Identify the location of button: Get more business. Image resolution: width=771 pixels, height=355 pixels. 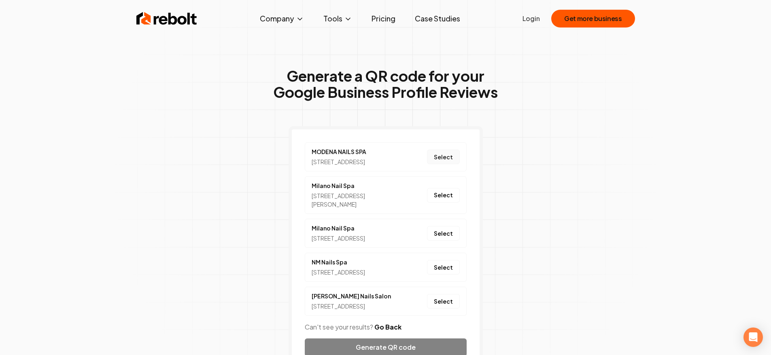
(593, 19).